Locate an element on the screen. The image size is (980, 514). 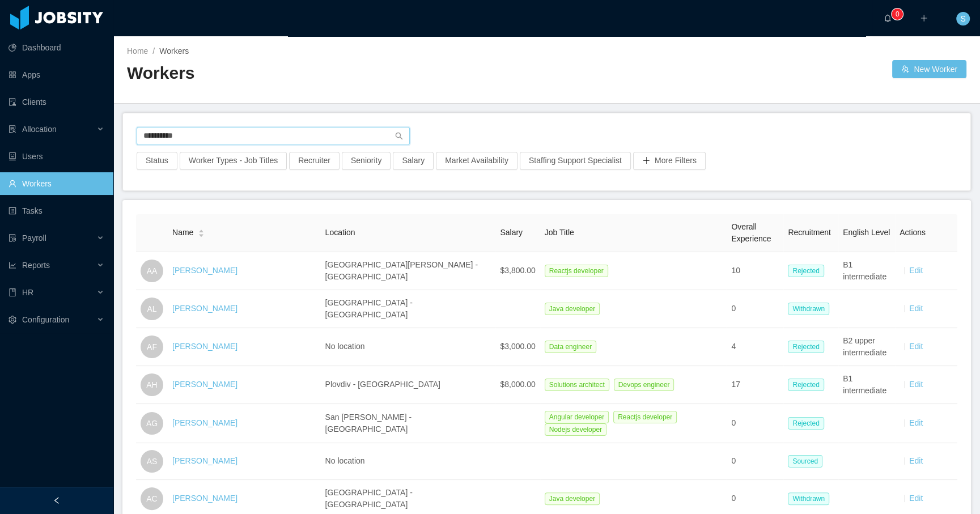
a: icon: usergroup-addNew Worker is located at coordinates (929, 70).